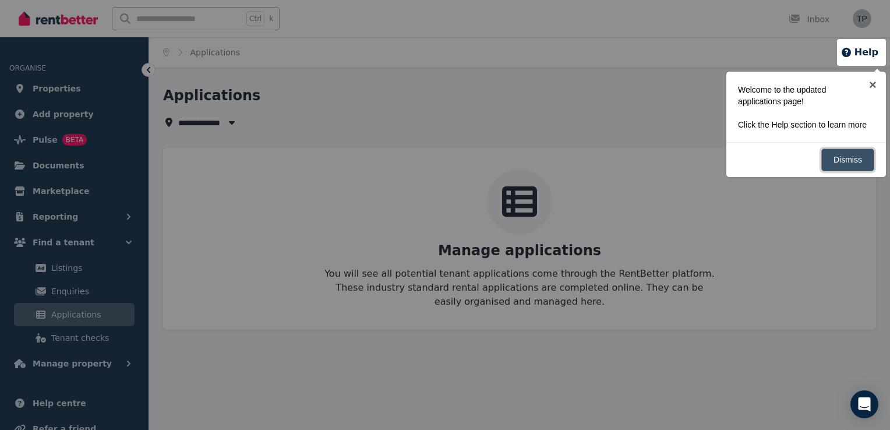  Describe the element at coordinates (803, 96) in the screenshot. I see `p: Welcome to the updated applications page!` at that location.